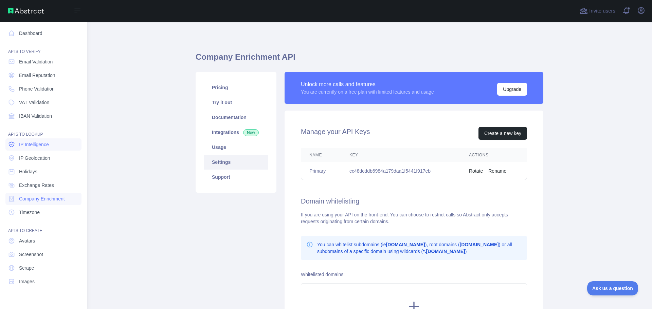 The width and height of the screenshot is (652, 309). I want to click on button: Invite users, so click(597, 11).